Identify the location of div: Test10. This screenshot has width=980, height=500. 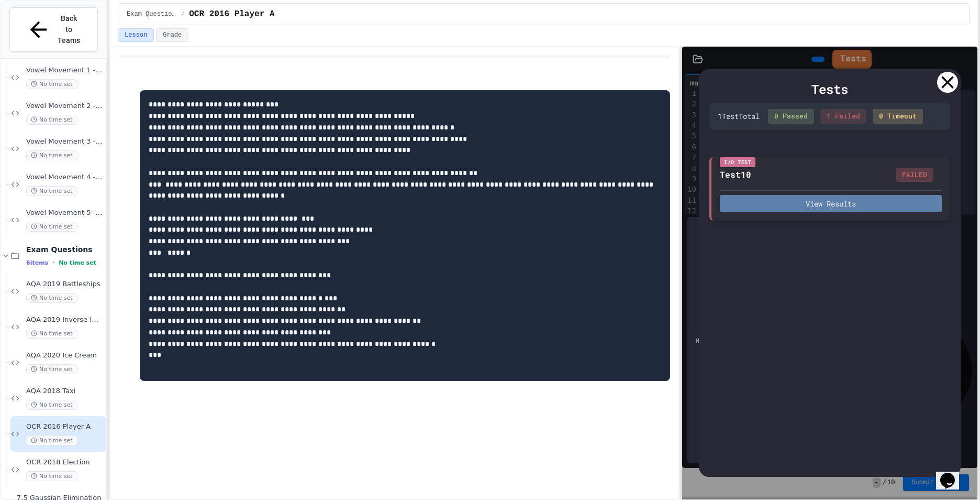
(735, 174).